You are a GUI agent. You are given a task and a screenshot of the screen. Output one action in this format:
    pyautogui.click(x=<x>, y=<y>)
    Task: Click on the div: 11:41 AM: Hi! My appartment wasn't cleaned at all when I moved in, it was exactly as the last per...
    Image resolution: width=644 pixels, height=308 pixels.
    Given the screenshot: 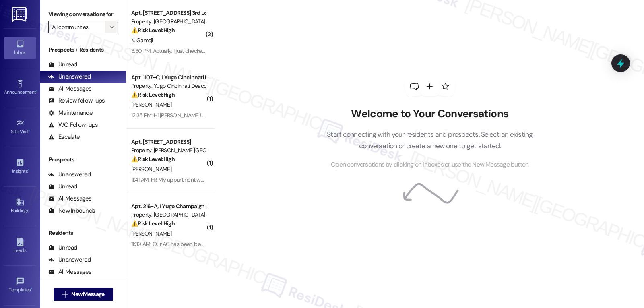 What is the action you would take?
    pyautogui.click(x=381, y=179)
    